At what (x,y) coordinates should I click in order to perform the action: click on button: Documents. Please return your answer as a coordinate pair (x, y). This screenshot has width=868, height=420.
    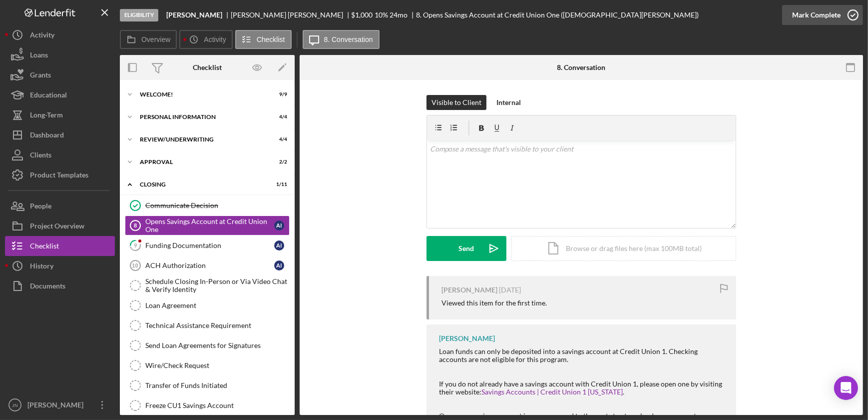
    Looking at the image, I should click on (60, 286).